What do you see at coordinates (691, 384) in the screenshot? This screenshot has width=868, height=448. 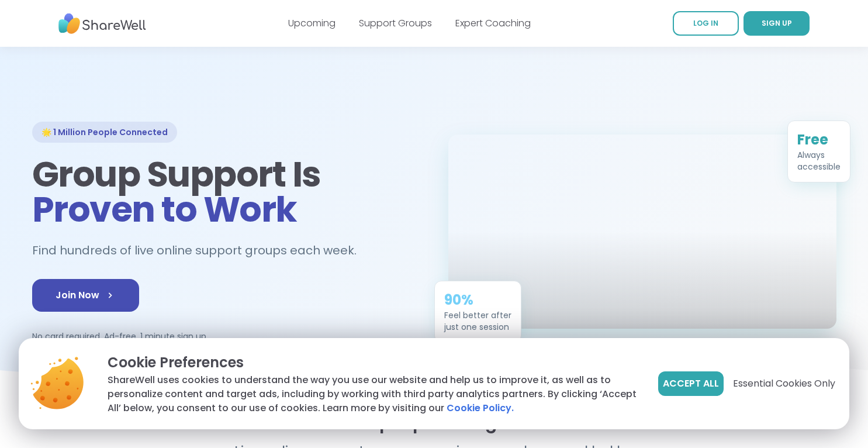 I see `button: Accept All` at bounding box center [691, 384].